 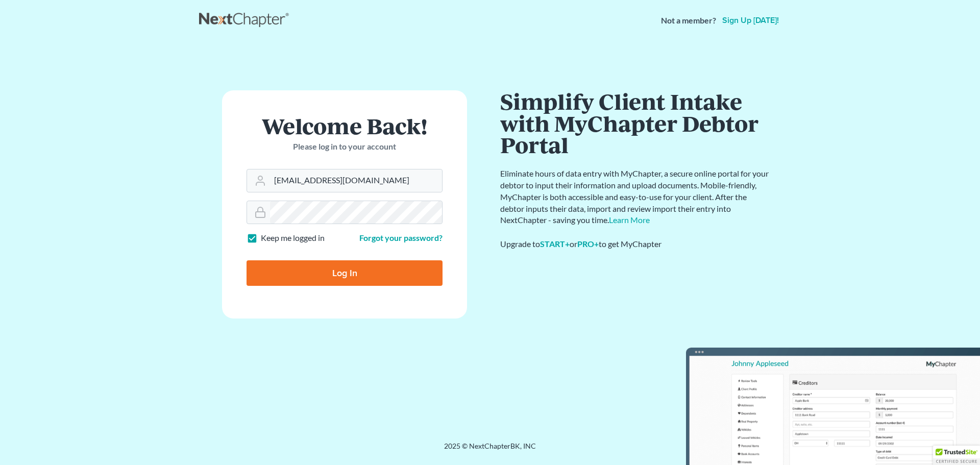 I want to click on div: 2025 © NextChapterBK, INC, so click(x=490, y=450).